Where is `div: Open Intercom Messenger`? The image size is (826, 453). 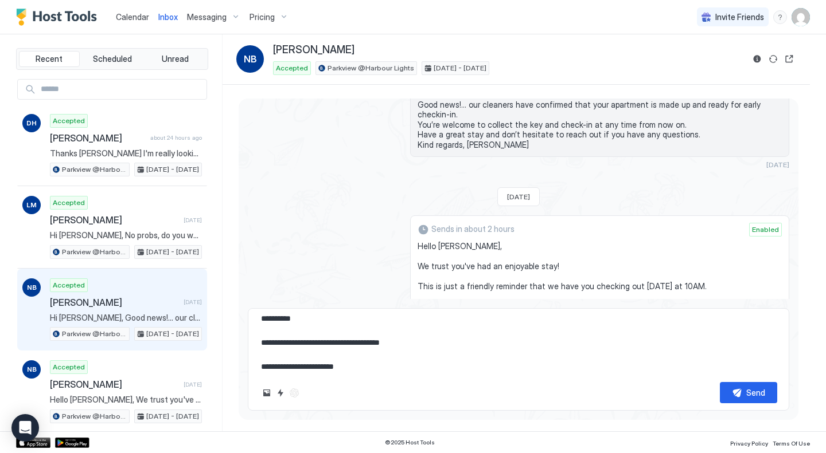 div: Open Intercom Messenger is located at coordinates (25, 428).